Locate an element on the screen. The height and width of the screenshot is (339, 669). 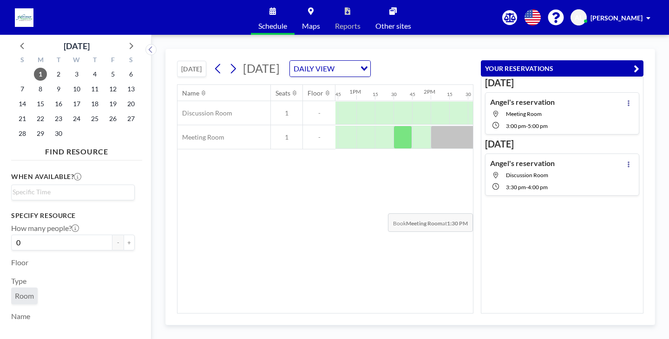
span: Wednesday, September 24, 2025 is located at coordinates (77, 119).